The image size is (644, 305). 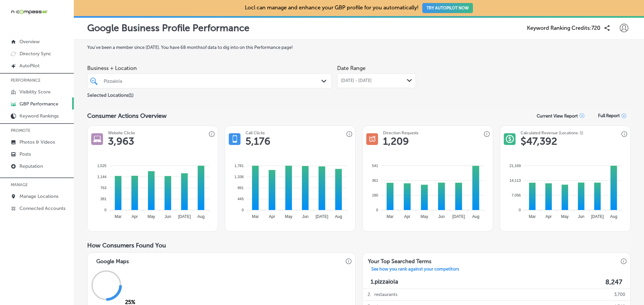 What do you see at coordinates (121, 141) in the screenshot?
I see `h1: 3,963` at bounding box center [121, 141].